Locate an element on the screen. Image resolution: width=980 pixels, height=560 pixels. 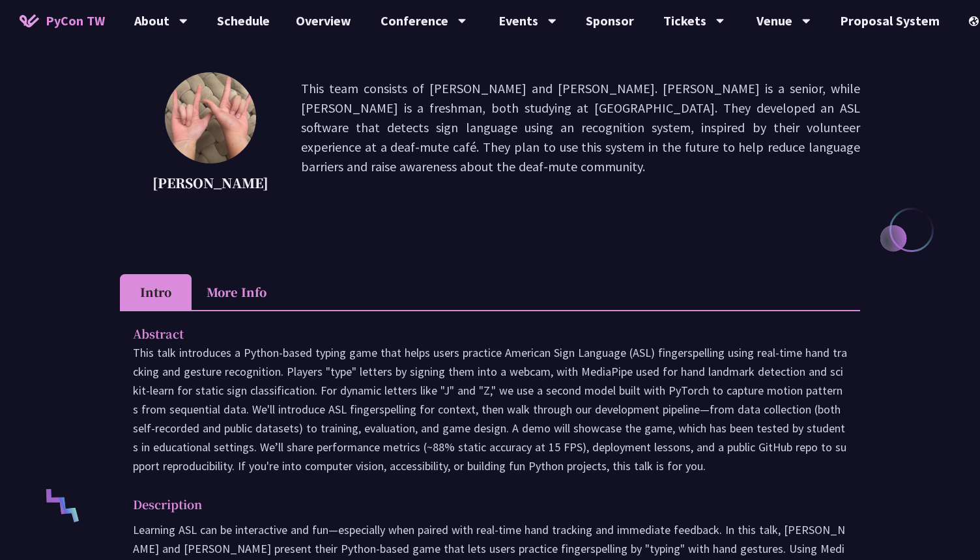
li: Intro is located at coordinates (156, 292).